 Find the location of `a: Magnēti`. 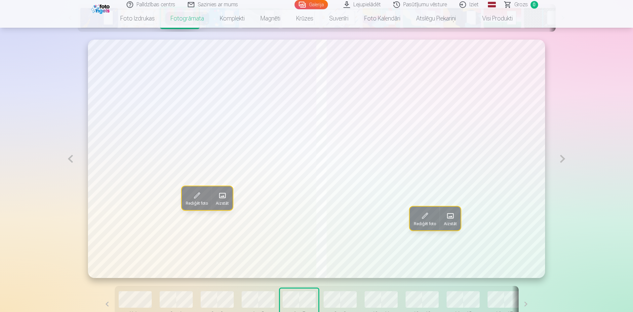

a: Magnēti is located at coordinates (270, 19).